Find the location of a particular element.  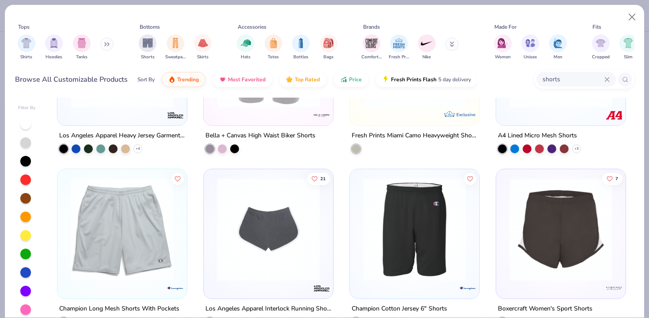

div: Boxercraft Women's Sport Shorts is located at coordinates (545, 309).